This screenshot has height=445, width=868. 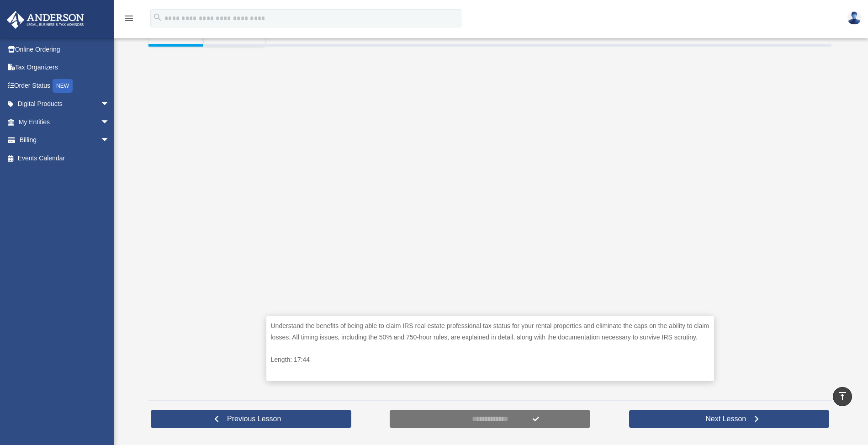 What do you see at coordinates (62, 86) in the screenshot?
I see `div: NEW` at bounding box center [62, 86].